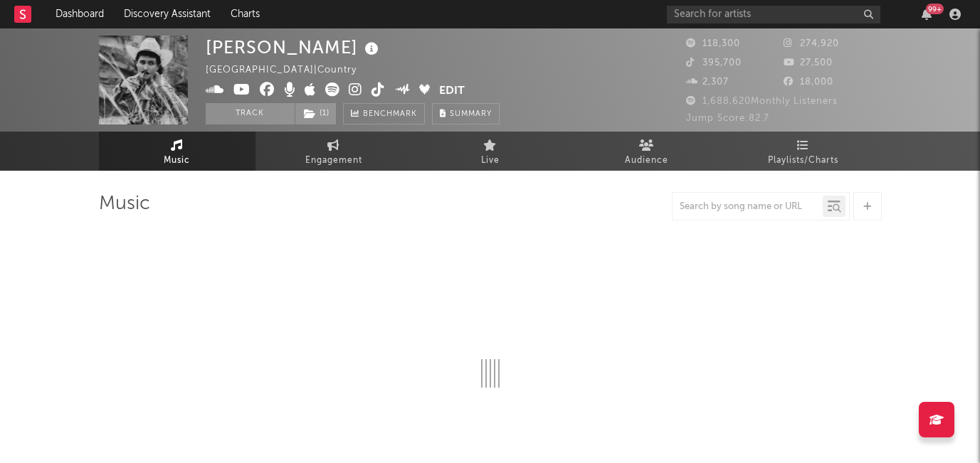  Describe the element at coordinates (315, 114) in the screenshot. I see `span: ( 1 )` at that location.